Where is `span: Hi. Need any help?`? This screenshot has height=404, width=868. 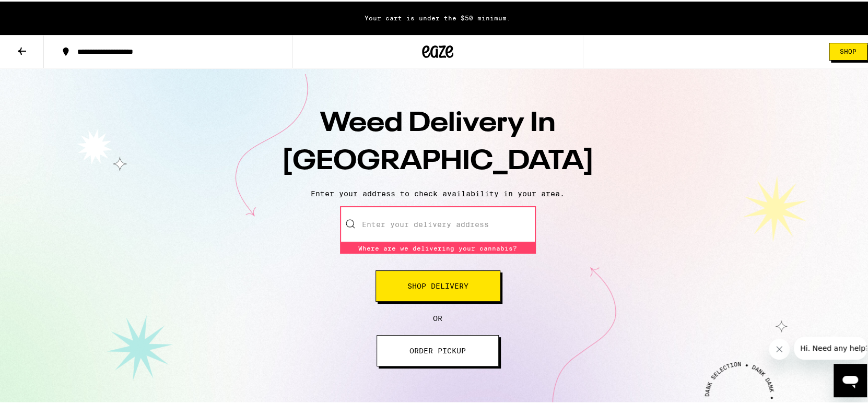 span: Hi. Need any help? is located at coordinates (40, 11).